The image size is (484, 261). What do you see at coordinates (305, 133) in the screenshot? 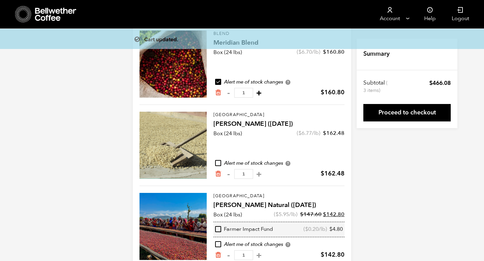
I see `bdi: 6.77` at bounding box center [305, 133].